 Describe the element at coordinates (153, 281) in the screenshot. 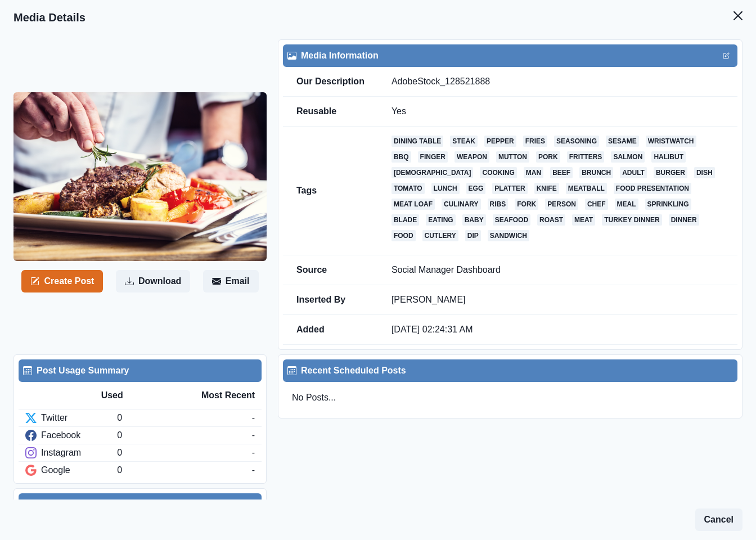

I see `button: Download` at that location.